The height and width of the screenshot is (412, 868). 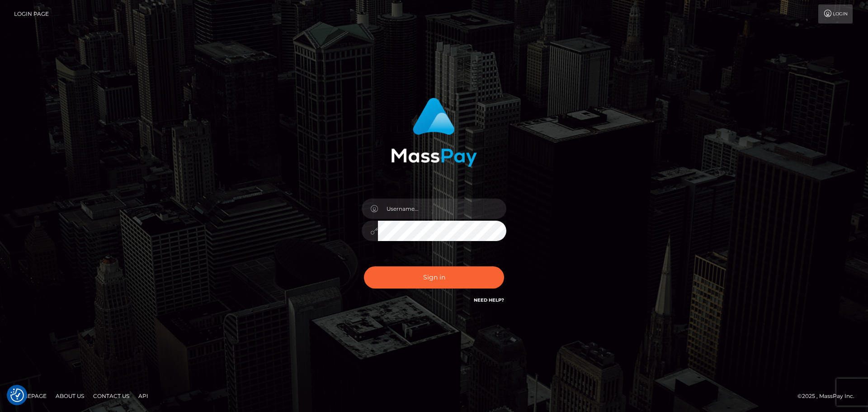 What do you see at coordinates (70, 396) in the screenshot?
I see `a: About Us` at bounding box center [70, 396].